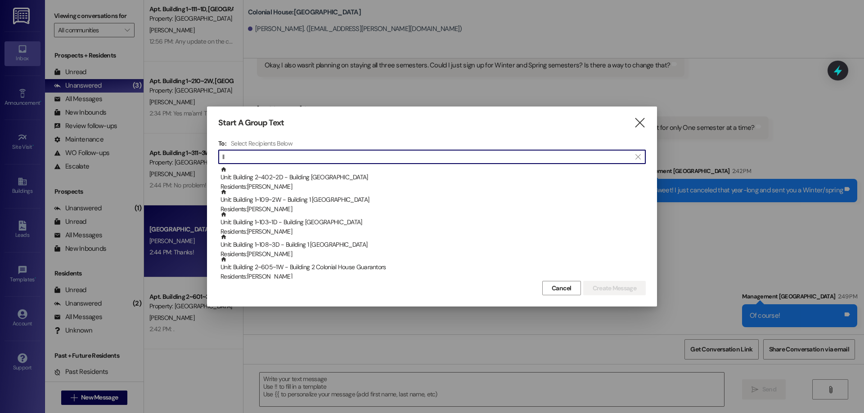 This screenshot has width=864, height=413. Describe the element at coordinates (261, 144) in the screenshot. I see `h4: Select Recipients Below` at that location.